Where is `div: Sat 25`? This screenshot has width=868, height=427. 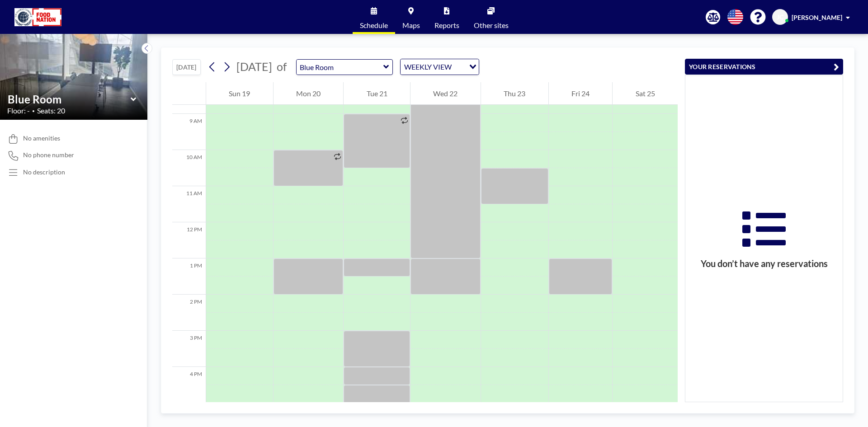
div: Sat 25 is located at coordinates (645, 93).